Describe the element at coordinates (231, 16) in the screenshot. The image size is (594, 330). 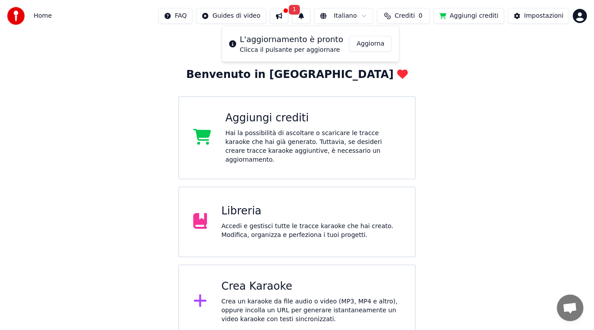
I see `button: Guides di video` at that location.